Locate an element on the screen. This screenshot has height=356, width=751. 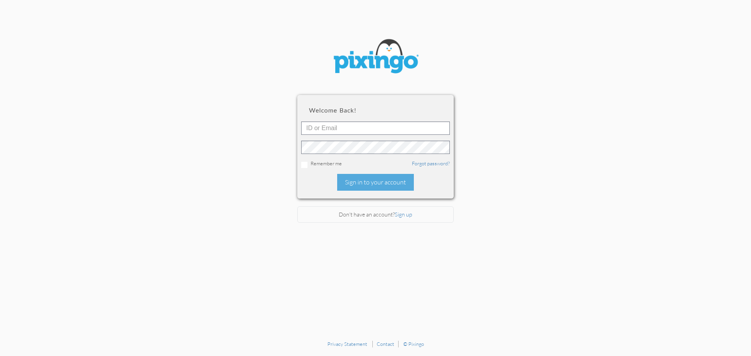
a: Privacy Statement is located at coordinates (347, 344).